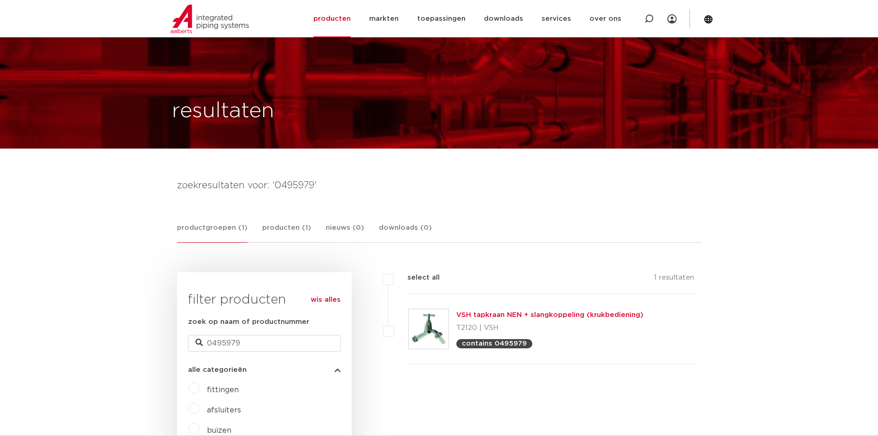  What do you see at coordinates (264, 369) in the screenshot?
I see `button: alle categorieën` at bounding box center [264, 369].